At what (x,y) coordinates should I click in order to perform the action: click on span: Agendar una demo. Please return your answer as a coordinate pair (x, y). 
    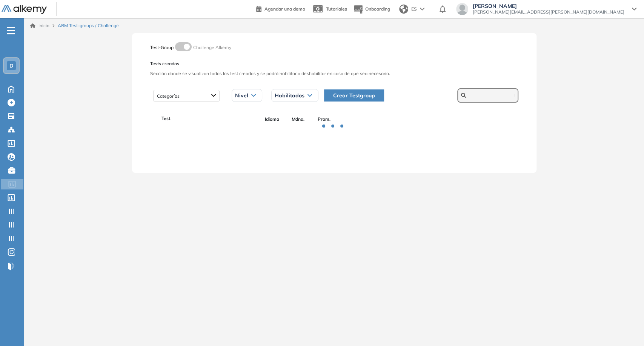
    Looking at the image, I should click on (285, 9).